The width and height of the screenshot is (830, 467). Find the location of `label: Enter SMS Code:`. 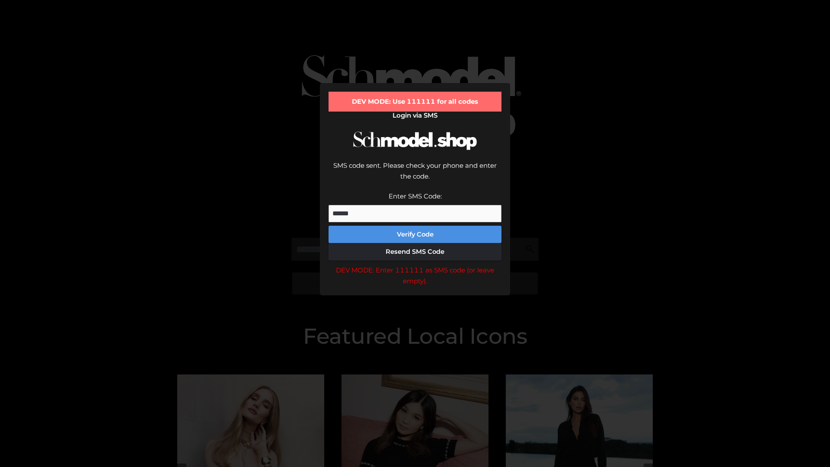

label: Enter SMS Code: is located at coordinates (415, 196).